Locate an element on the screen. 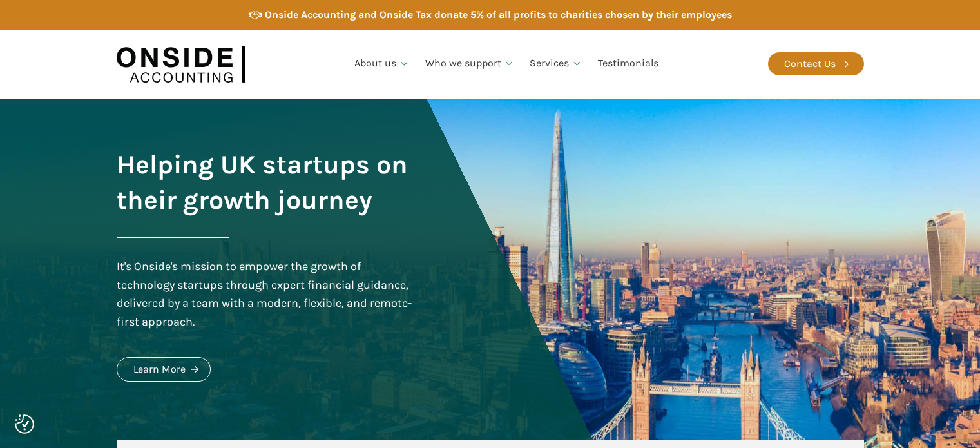  div: Contact Us is located at coordinates (810, 64).